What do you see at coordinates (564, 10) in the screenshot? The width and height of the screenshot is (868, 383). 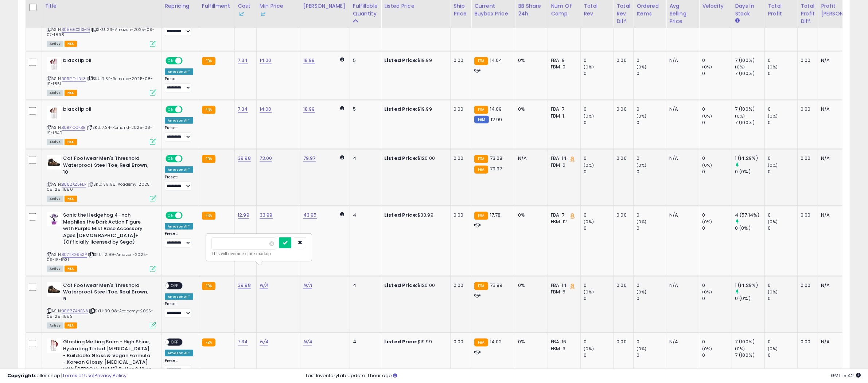 I see `div: Num of Comp.` at bounding box center [564, 10].